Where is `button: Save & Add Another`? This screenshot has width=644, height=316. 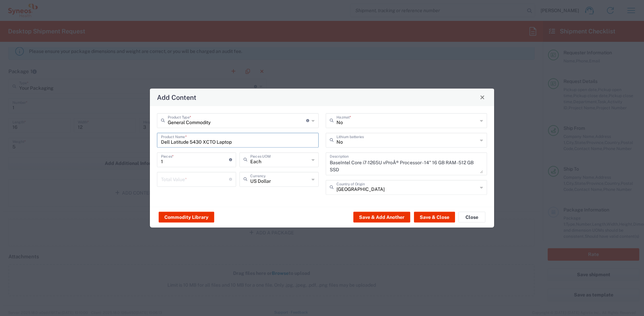
button: Save & Add Another is located at coordinates (382, 217).